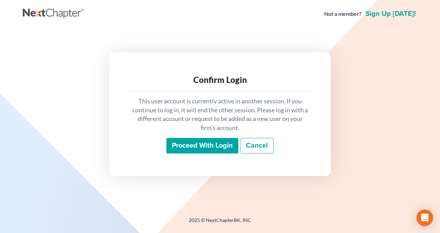 The width and height of the screenshot is (440, 233). Describe the element at coordinates (220, 80) in the screenshot. I see `div: Confirm Login` at that location.